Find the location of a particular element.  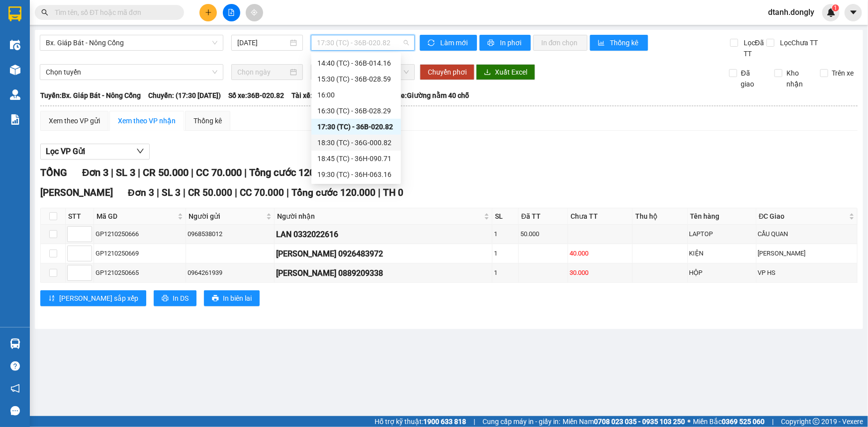

div: CẦU QUAN is located at coordinates (807, 234).